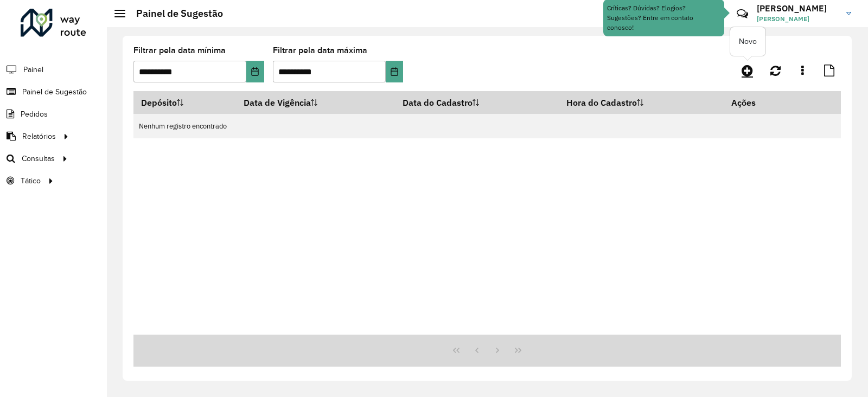  Describe the element at coordinates (33, 69) in the screenshot. I see `span: Painel` at that location.